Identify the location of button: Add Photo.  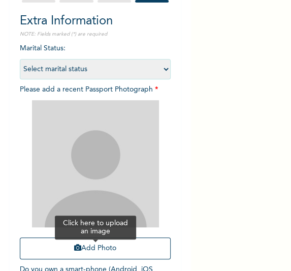
(96, 248).